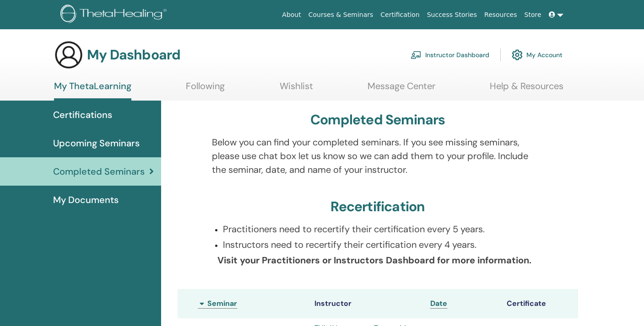  I want to click on p: Instructors need to recertify their certification every 4 years., so click(383, 244).